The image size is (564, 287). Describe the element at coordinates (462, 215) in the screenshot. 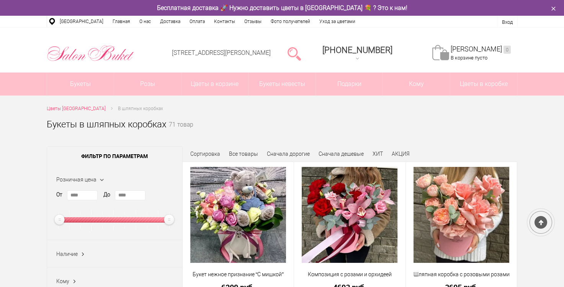

I see `img: Шляпная коробка с розовыми розами` at that location.